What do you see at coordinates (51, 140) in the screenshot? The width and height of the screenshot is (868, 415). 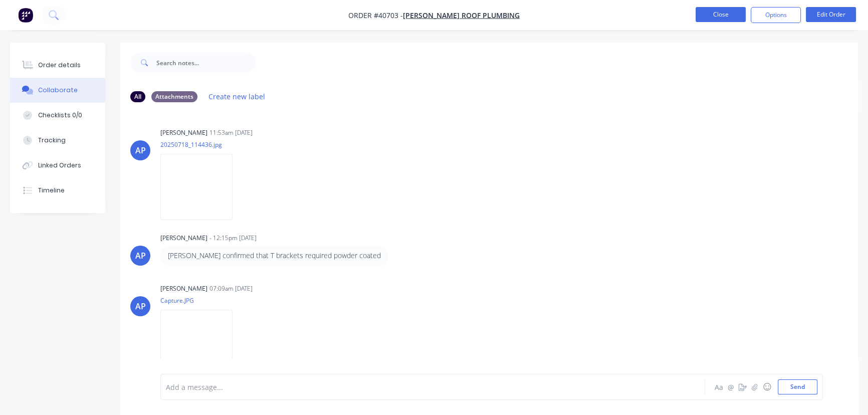 I see `div: Tracking` at bounding box center [51, 140].